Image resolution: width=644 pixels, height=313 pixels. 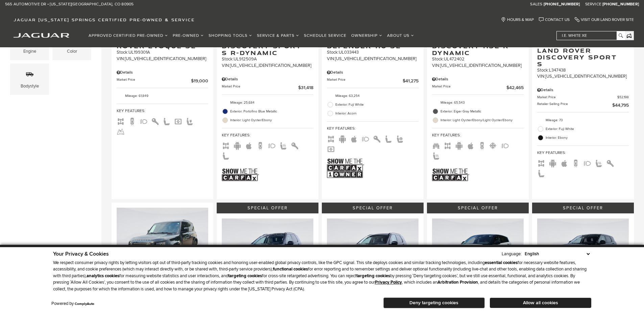 What do you see at coordinates (620, 105) in the screenshot?
I see `span: $44,795` at bounding box center [620, 105].